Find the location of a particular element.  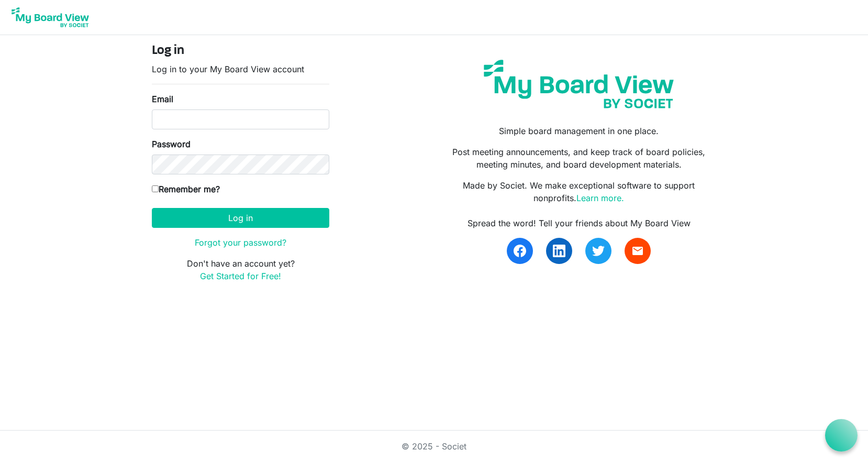

a: Learn more. is located at coordinates (600, 198).